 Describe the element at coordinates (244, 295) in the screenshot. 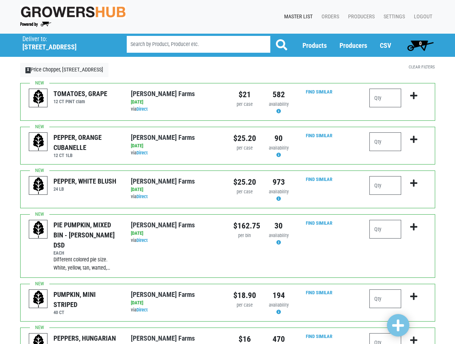

I see `div: $18.90` at that location.